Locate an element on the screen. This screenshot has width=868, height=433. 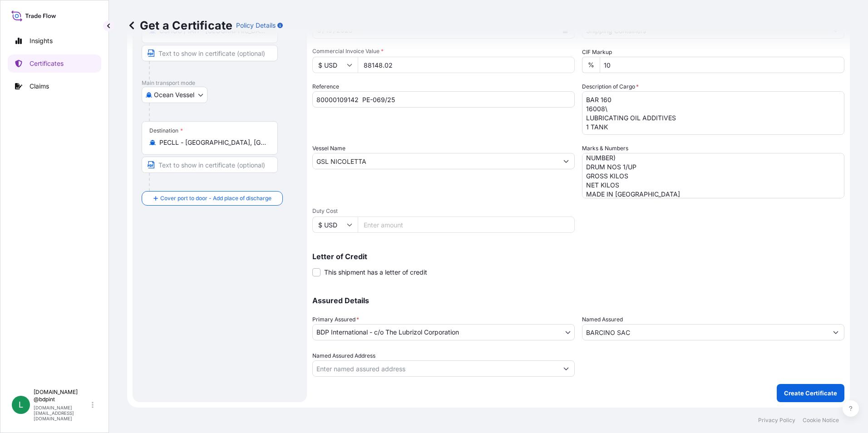
span: This shipment has a letter of credit is located at coordinates (376, 272).